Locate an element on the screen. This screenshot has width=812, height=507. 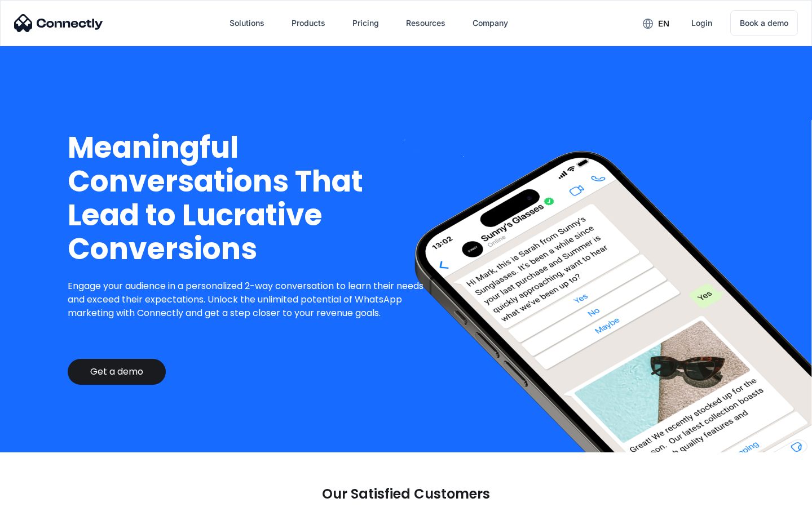
div: en is located at coordinates (664, 23).